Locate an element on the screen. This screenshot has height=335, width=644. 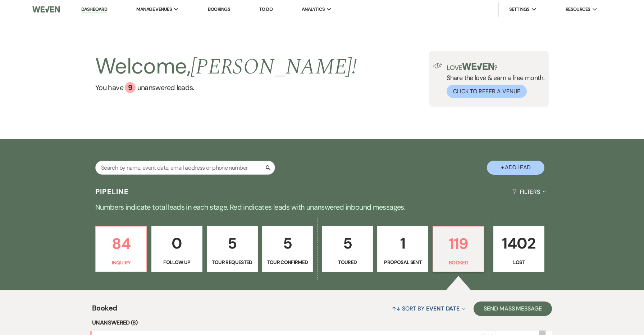
a: You have 9 unanswered leads. is located at coordinates (226, 87).